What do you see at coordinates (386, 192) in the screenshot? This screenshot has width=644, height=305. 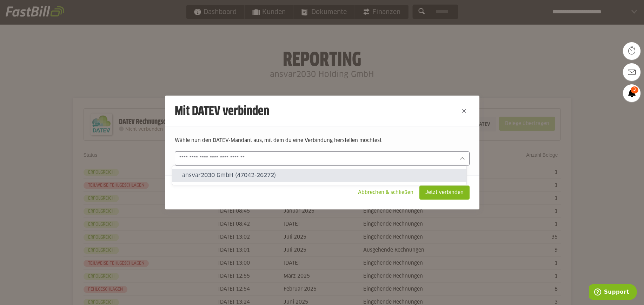 I see `sl-button: Abbrechen & schließen` at bounding box center [386, 192].